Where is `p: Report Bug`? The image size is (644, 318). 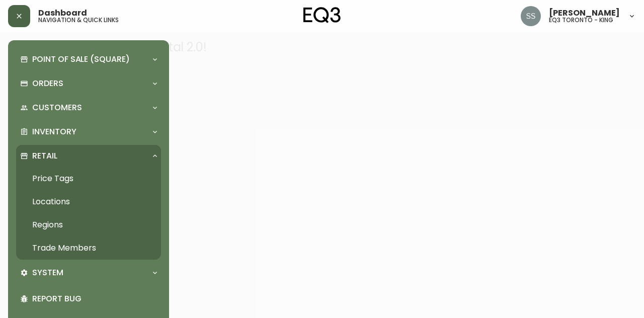 p: Report Bug is located at coordinates (94, 299).